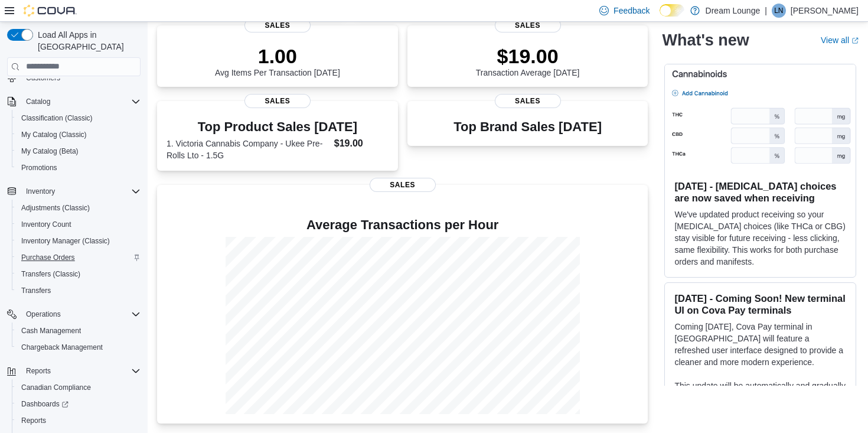 Image resolution: width=868 pixels, height=433 pixels. I want to click on a: Cash Management, so click(51, 330).